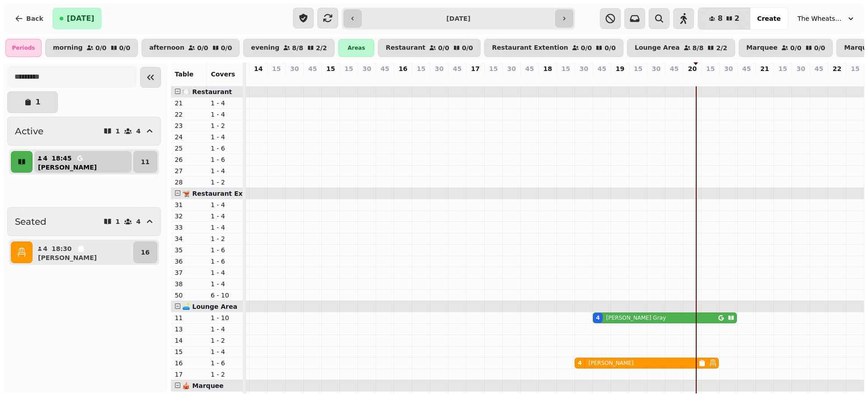 This screenshot has width=868, height=397. Describe the element at coordinates (657, 48) in the screenshot. I see `p: Lounge Area` at that location.